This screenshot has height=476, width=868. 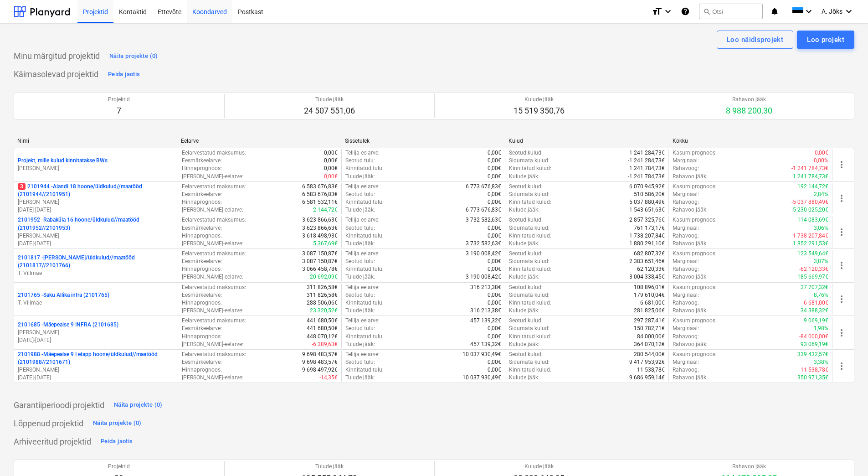 What do you see at coordinates (821, 328) in the screenshot?
I see `p: 1,98%` at bounding box center [821, 328].